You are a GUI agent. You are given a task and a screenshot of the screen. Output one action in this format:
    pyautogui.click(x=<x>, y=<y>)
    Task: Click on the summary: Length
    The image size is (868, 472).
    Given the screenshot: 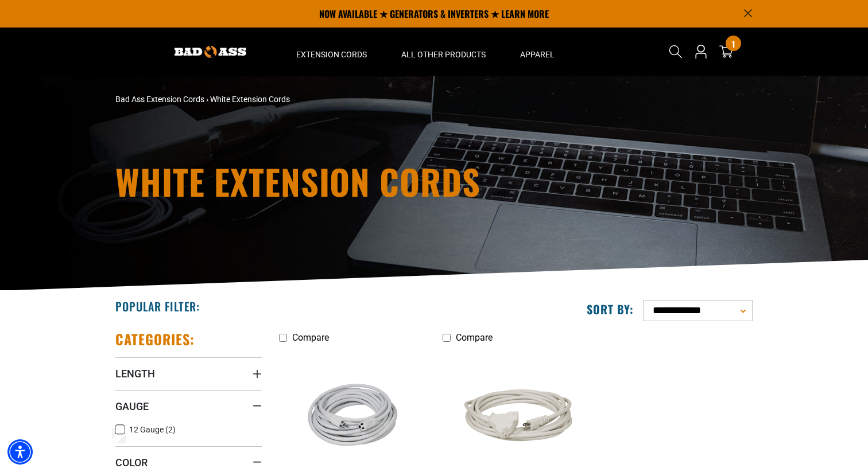 What is the action you would take?
    pyautogui.click(x=188, y=373)
    